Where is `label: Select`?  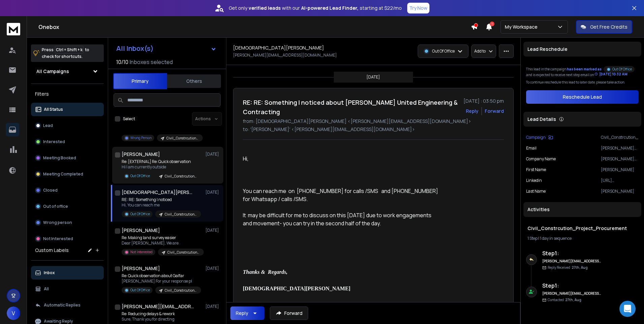 label: Select is located at coordinates (129, 119).